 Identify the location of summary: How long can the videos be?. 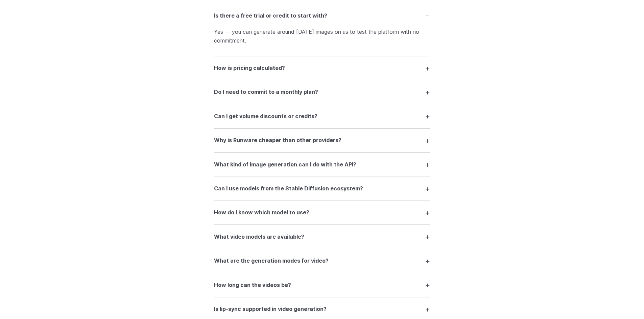
(322, 285).